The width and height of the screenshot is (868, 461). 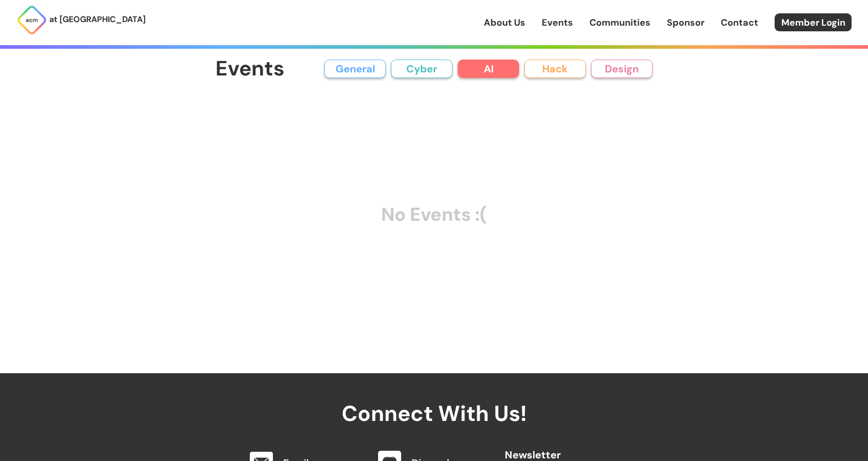 What do you see at coordinates (739, 23) in the screenshot?
I see `a: Contact` at bounding box center [739, 23].